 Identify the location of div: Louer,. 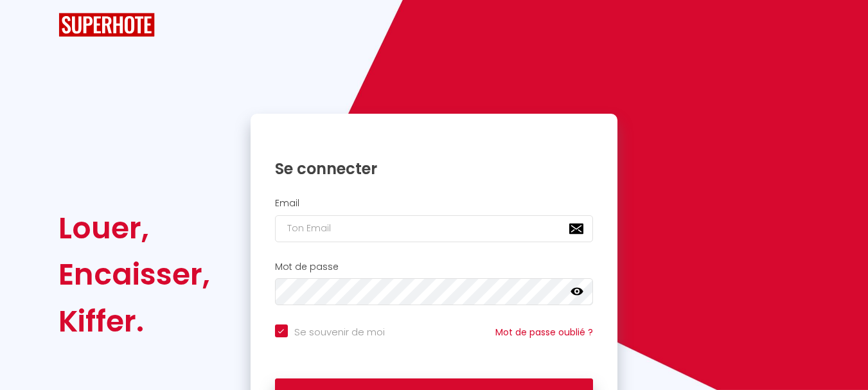
(135, 228).